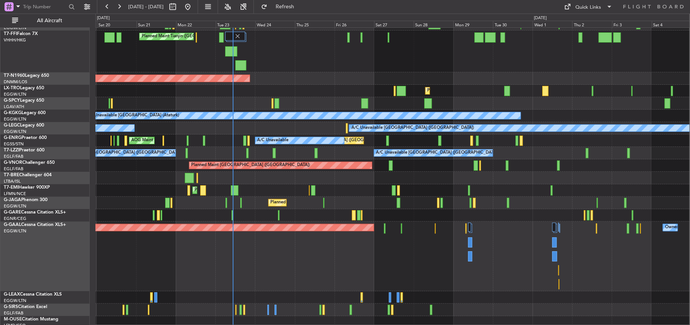 The width and height of the screenshot is (690, 325). What do you see at coordinates (27, 188) in the screenshot?
I see `a: T7-EMIHawker 900XP` at bounding box center [27, 188].